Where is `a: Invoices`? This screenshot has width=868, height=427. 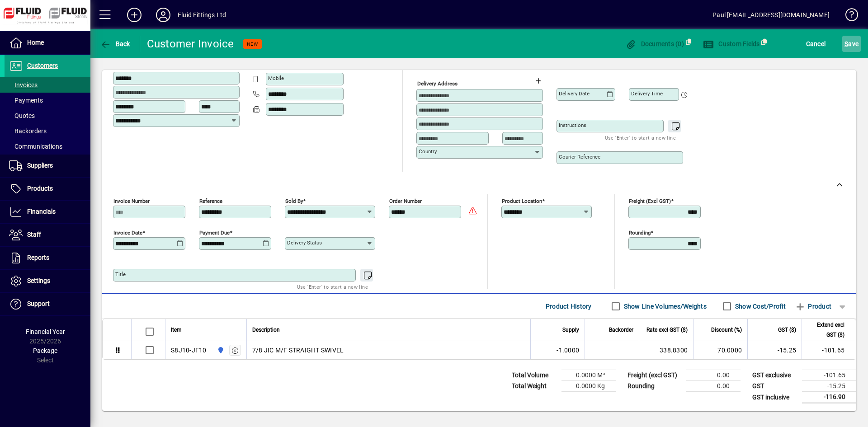 a: Invoices is located at coordinates (48, 85).